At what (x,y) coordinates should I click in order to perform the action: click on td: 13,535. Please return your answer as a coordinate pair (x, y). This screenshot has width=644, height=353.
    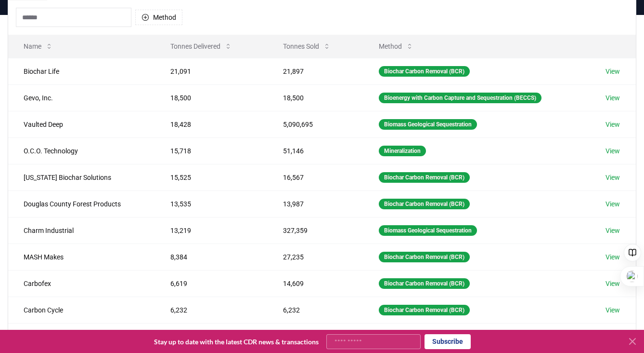
    Looking at the image, I should click on (212, 203).